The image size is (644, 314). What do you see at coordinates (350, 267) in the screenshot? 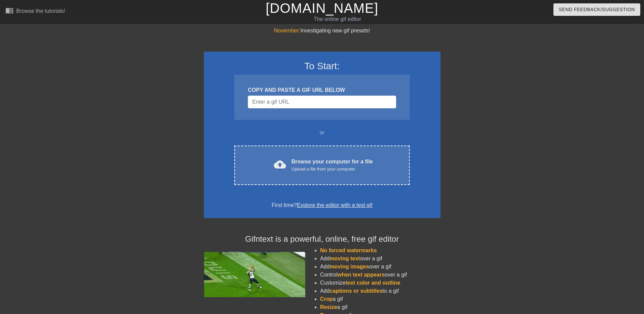
I see `span: moving images` at bounding box center [350, 267].